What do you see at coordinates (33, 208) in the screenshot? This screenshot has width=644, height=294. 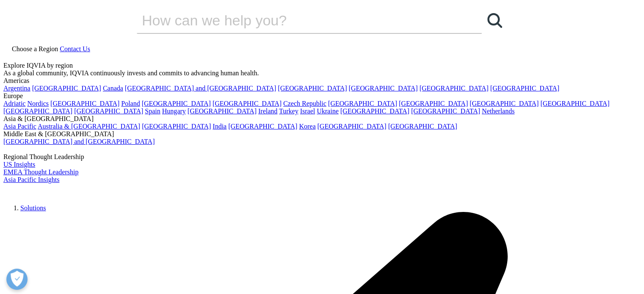 I see `a: Solutions` at bounding box center [33, 208].